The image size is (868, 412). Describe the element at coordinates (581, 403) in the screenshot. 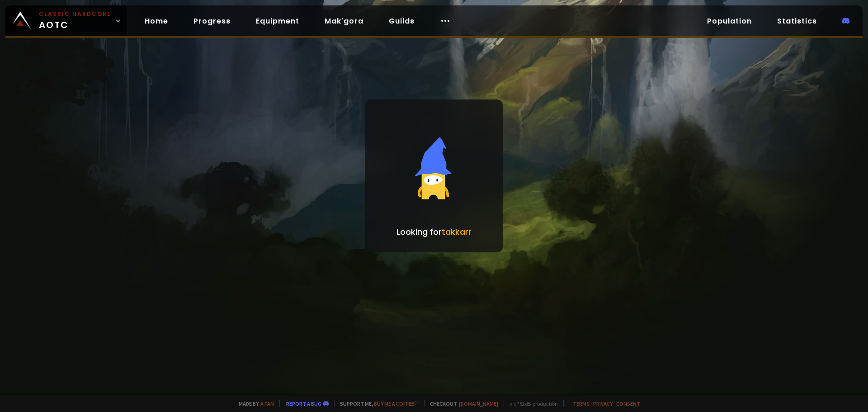

I see `a: Terms` at that location.